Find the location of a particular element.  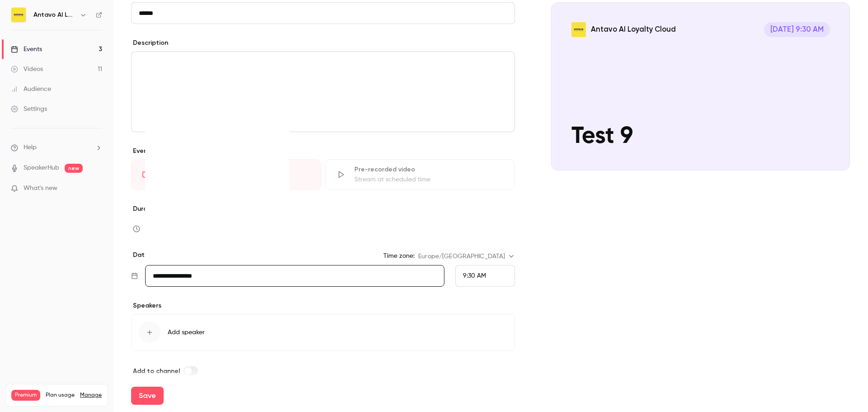

a: SpeakerHub is located at coordinates (41, 168).